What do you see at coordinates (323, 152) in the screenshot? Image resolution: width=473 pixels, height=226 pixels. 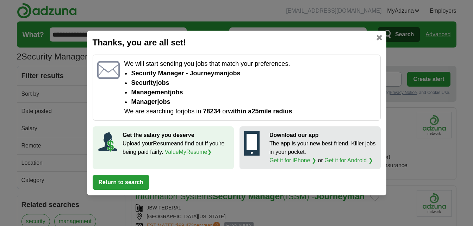 I see `p: The app is your new best friend. Killer jobs in your pocket. or` at bounding box center [323, 152].